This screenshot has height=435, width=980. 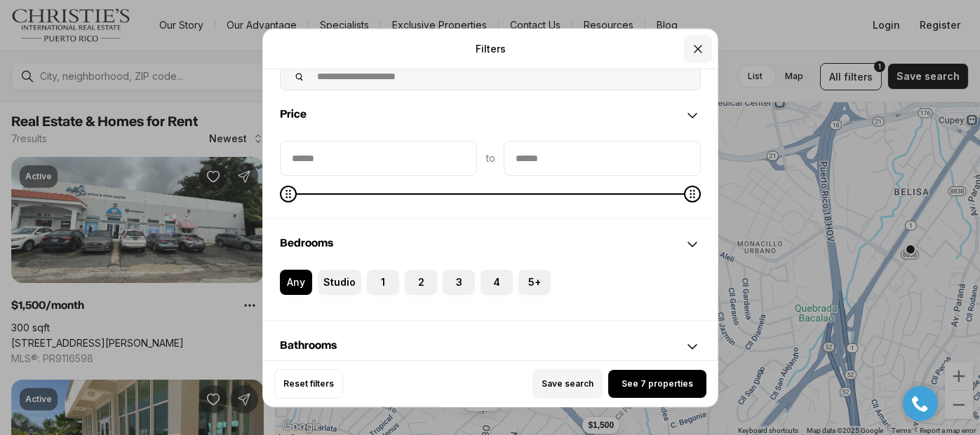 I want to click on label: 1, so click(x=383, y=282).